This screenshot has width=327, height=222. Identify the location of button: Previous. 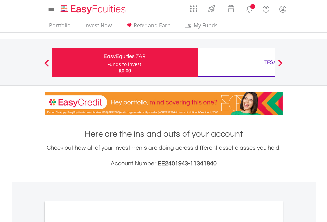
(47, 66).